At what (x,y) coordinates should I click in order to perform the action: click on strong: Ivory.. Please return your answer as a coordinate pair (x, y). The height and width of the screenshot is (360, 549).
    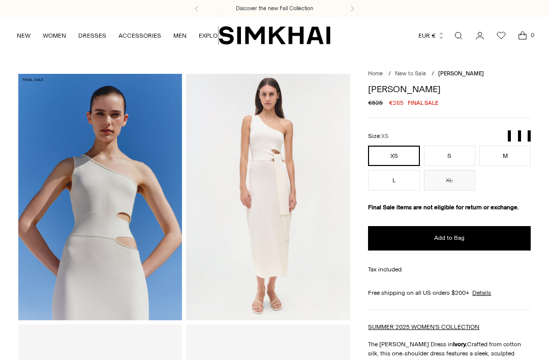
    Looking at the image, I should click on (460, 344).